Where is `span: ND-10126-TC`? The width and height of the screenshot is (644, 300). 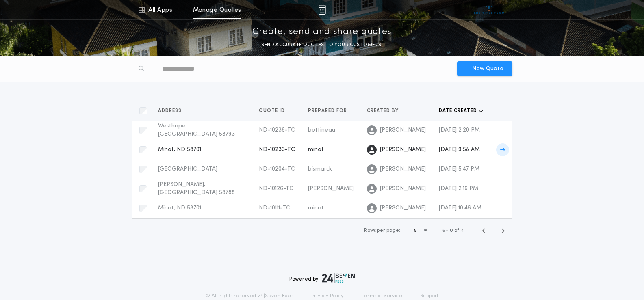 span: ND-10126-TC is located at coordinates (276, 189).